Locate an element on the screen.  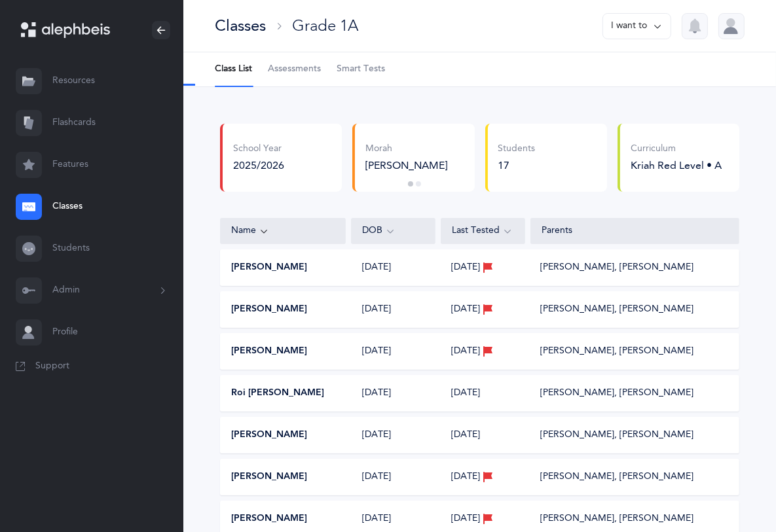
div: Name is located at coordinates (283, 231).